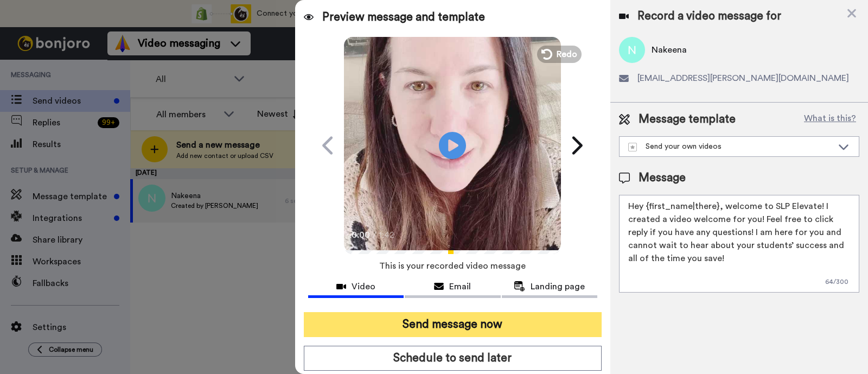 Image resolution: width=868 pixels, height=374 pixels. What do you see at coordinates (830, 119) in the screenshot?
I see `button: What is this?` at bounding box center [830, 119].